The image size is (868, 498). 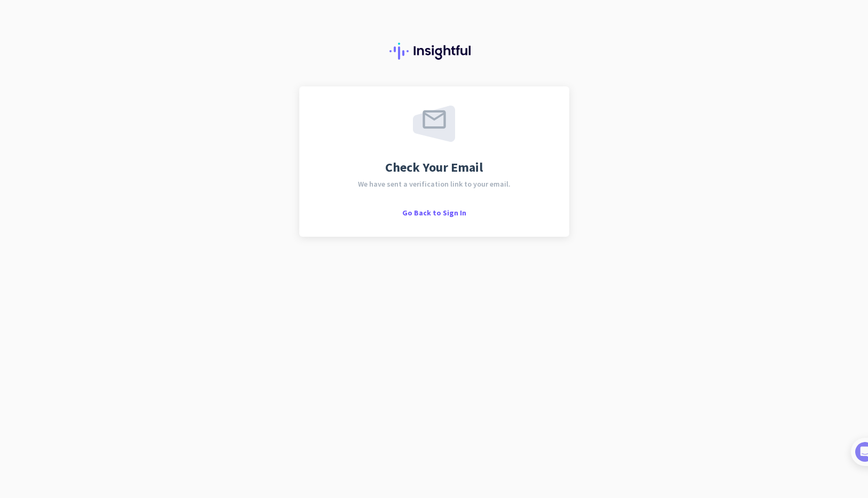 What do you see at coordinates (434, 51) in the screenshot?
I see `img: Insightful` at bounding box center [434, 51].